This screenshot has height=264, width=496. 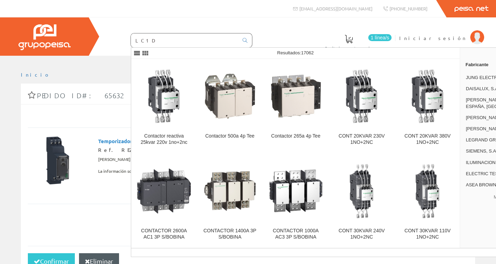 What do you see at coordinates (296, 201) in the screenshot?
I see `a: CONTACTOR 1000A AC3 3P S/BOBINA CONTACTOR 1000A AC3 3P S/BOBINA` at bounding box center [296, 201].